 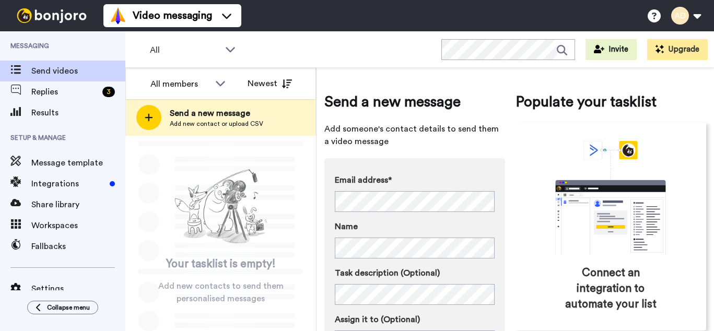 I want to click on label: Email address*, so click(x=415, y=180).